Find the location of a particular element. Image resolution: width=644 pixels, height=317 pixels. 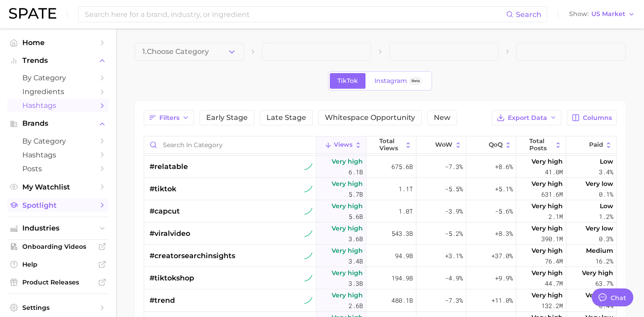

a: Ingredients is located at coordinates (58, 91).